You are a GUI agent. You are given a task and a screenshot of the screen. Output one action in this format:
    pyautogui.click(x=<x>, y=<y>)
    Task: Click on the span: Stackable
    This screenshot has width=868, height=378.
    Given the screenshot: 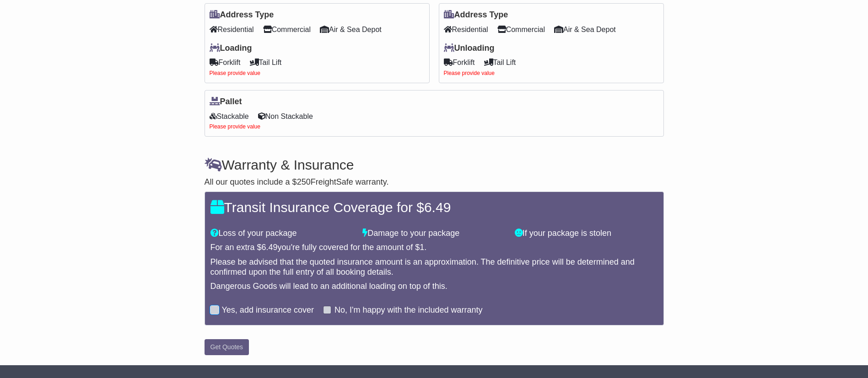 What is the action you would take?
    pyautogui.click(x=229, y=116)
    